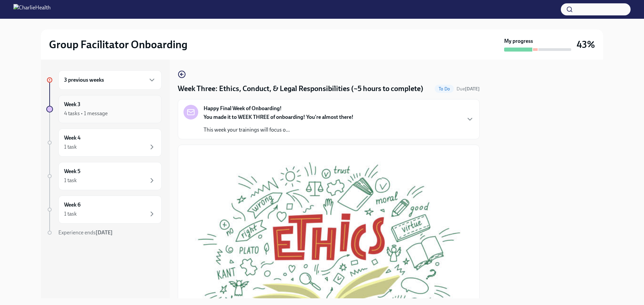  What do you see at coordinates (104, 142) in the screenshot?
I see `a: Week 41 task` at bounding box center [104, 142].